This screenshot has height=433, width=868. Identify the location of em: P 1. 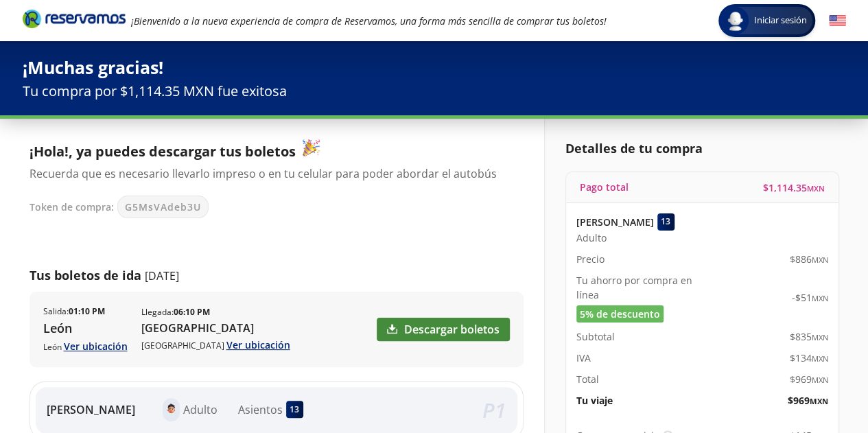
(494, 410).